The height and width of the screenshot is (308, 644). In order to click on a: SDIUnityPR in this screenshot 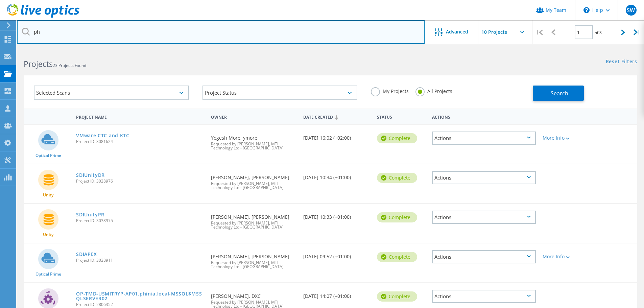, I will do `click(90, 215)`.